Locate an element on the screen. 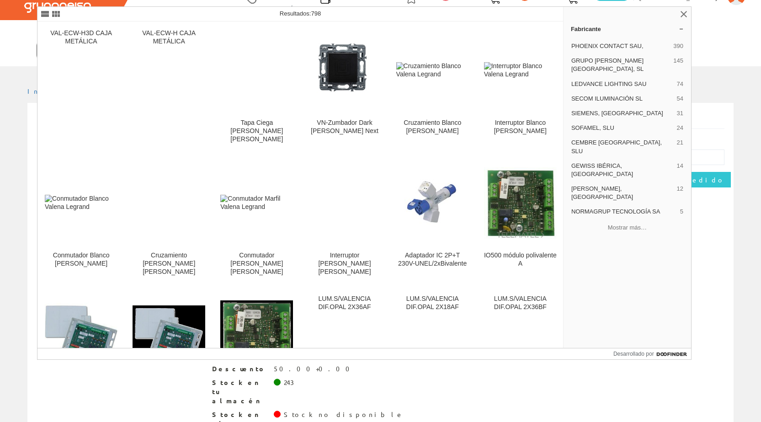 The image size is (761, 422). a: IO500 módulo polivalente A IO500 módulo polivalente A is located at coordinates (520, 220).